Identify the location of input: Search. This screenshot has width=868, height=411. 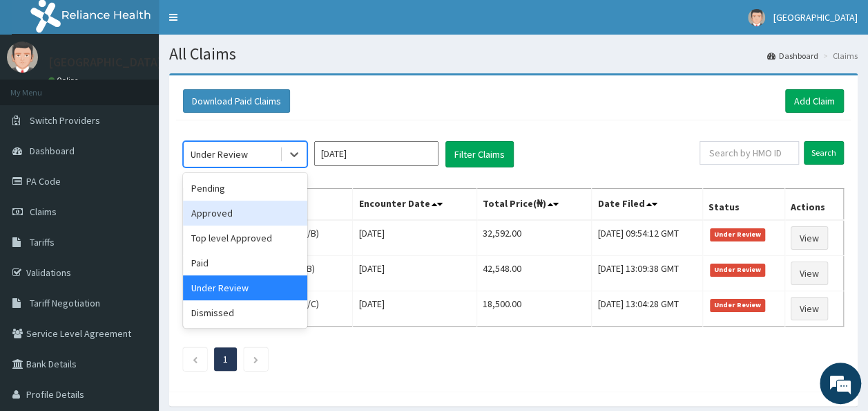
(824, 153).